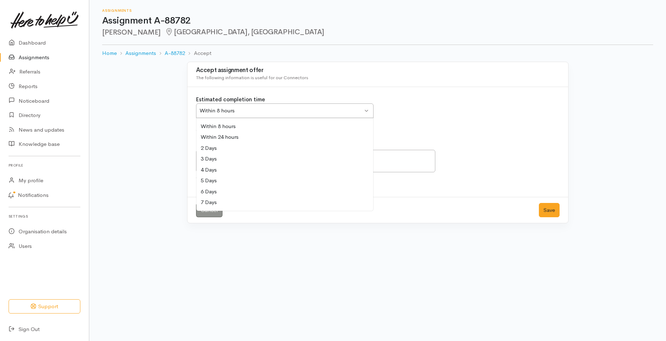 Image resolution: width=666 pixels, height=341 pixels. I want to click on div: 3 Days, so click(285, 159).